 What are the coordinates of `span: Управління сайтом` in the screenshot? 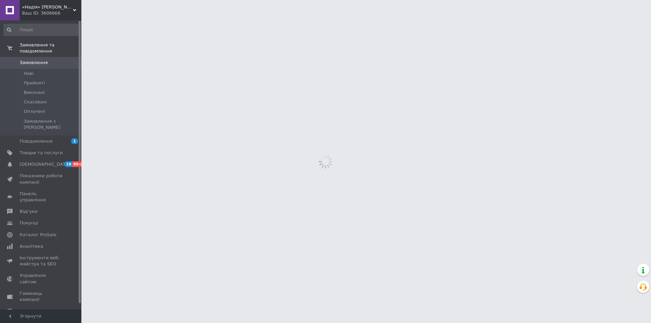 It's located at (41, 279).